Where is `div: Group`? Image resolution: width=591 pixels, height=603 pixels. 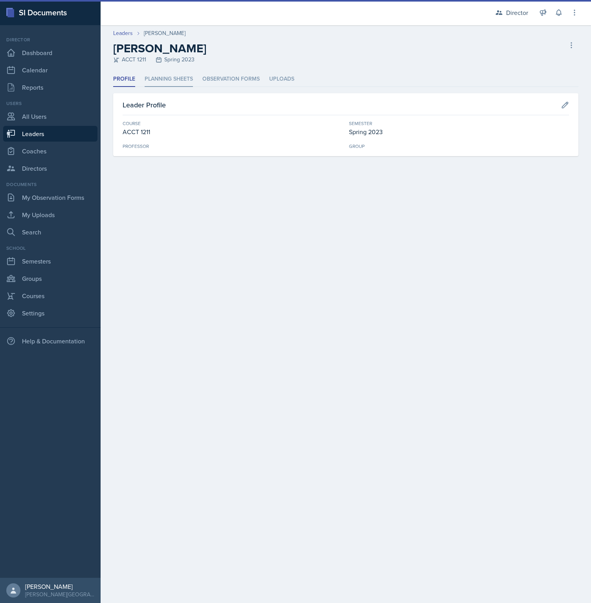 div: Group is located at coordinates (459, 146).